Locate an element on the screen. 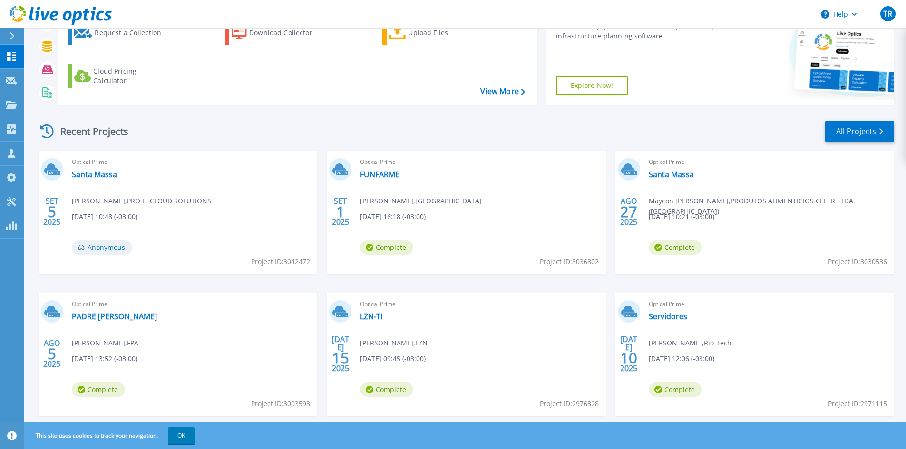  div: Upload Files is located at coordinates (446, 33).